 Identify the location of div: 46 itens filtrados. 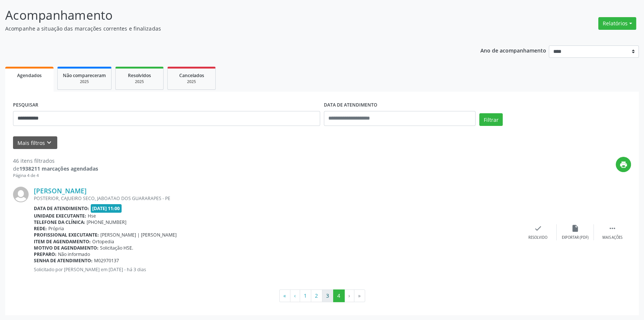
(55, 161).